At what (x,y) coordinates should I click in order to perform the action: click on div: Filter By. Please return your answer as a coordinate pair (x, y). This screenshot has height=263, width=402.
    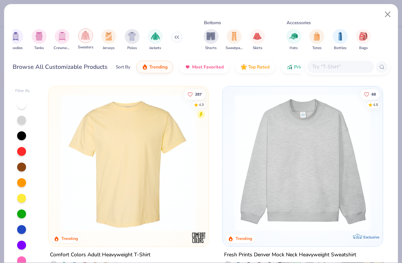
    Looking at the image, I should click on (23, 91).